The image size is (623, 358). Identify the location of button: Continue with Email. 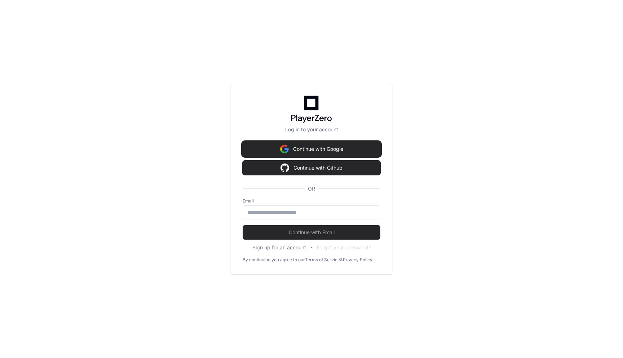
(312, 232).